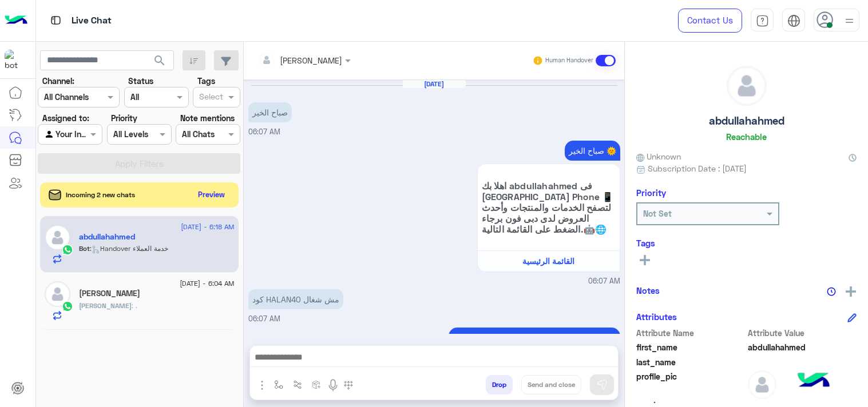 Image resolution: width=868 pixels, height=407 pixels. I want to click on span: first_name, so click(691, 347).